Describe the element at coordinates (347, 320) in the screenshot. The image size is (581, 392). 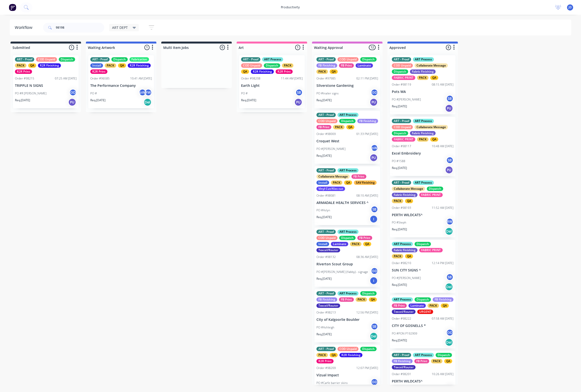
I see `p: City of Kalgoorlie Boulder` at that location.